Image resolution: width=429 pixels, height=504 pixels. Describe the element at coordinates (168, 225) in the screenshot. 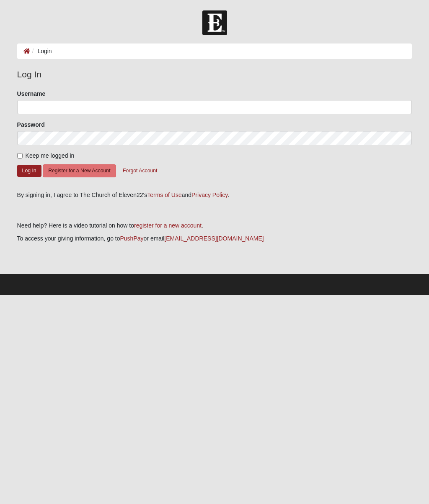

I see `a: register for a new account` at that location.